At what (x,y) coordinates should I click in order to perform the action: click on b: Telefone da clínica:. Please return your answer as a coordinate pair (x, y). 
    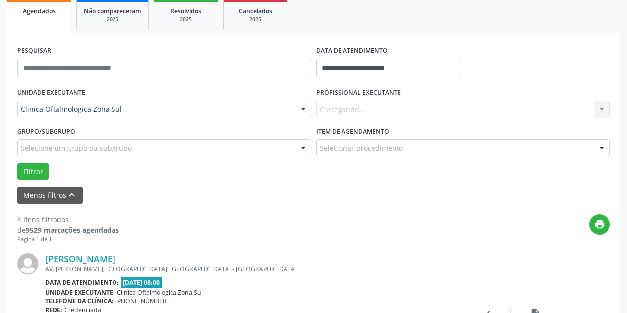
    Looking at the image, I should click on (79, 300).